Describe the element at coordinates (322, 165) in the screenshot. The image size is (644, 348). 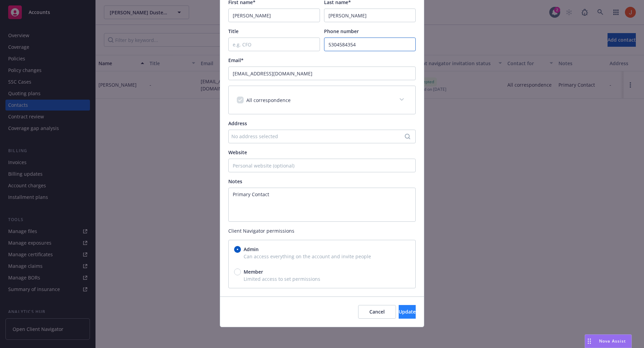
I see `input: Personal website (optional)` at that location.